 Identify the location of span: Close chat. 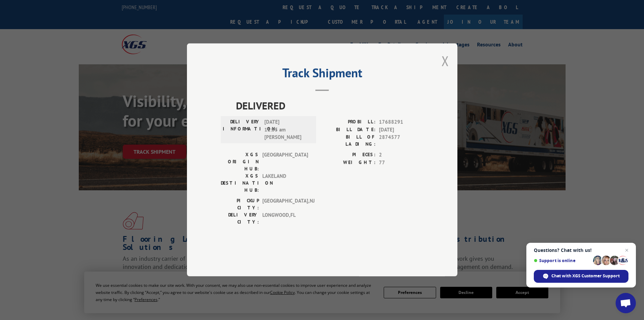
(627, 250).